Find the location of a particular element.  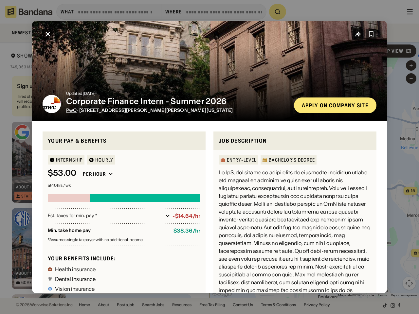

div: Entry-Level is located at coordinates (241, 160).